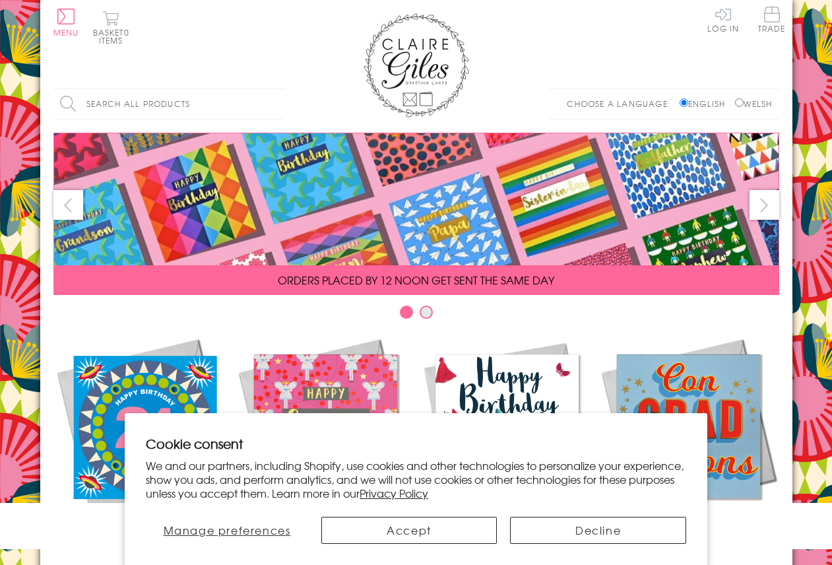 Image resolution: width=832 pixels, height=565 pixels. What do you see at coordinates (772, 20) in the screenshot?
I see `a: Trade` at bounding box center [772, 20].